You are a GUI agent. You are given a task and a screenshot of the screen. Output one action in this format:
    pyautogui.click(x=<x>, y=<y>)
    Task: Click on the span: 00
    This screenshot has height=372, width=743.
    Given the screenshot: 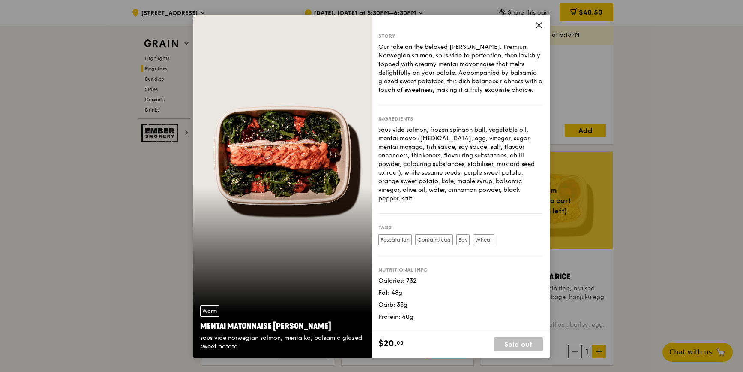 What is the action you would take?
    pyautogui.click(x=400, y=342)
    